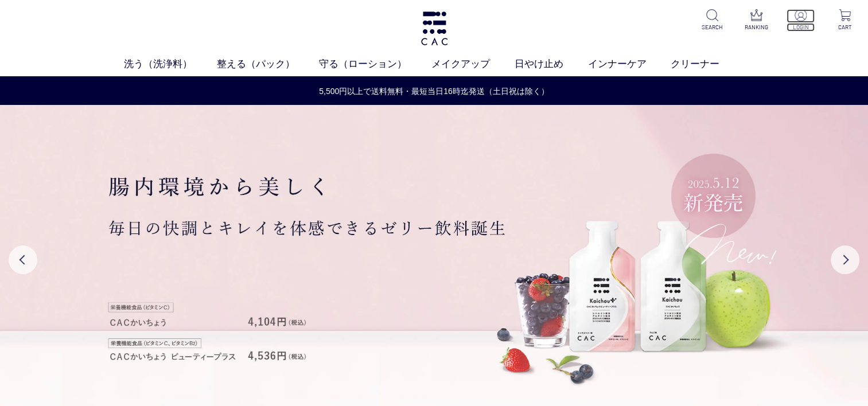 The image size is (868, 406). What do you see at coordinates (800, 27) in the screenshot?
I see `p: LOGIN` at bounding box center [800, 27].